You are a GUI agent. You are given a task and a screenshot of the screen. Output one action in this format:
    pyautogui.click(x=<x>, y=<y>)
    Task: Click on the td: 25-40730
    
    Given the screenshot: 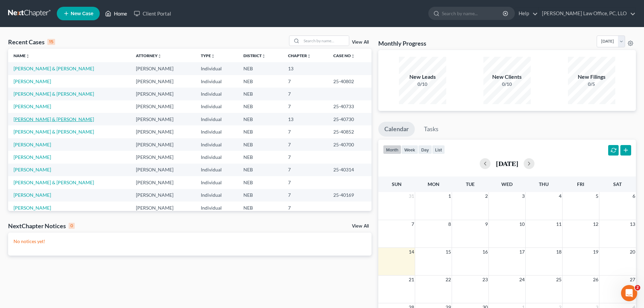 What is the action you would take?
    pyautogui.click(x=350, y=119)
    